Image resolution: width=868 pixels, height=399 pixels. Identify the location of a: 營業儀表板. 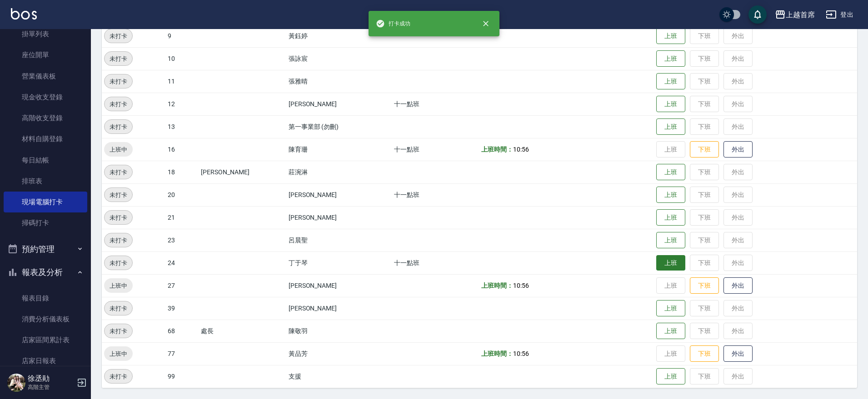
(45, 76).